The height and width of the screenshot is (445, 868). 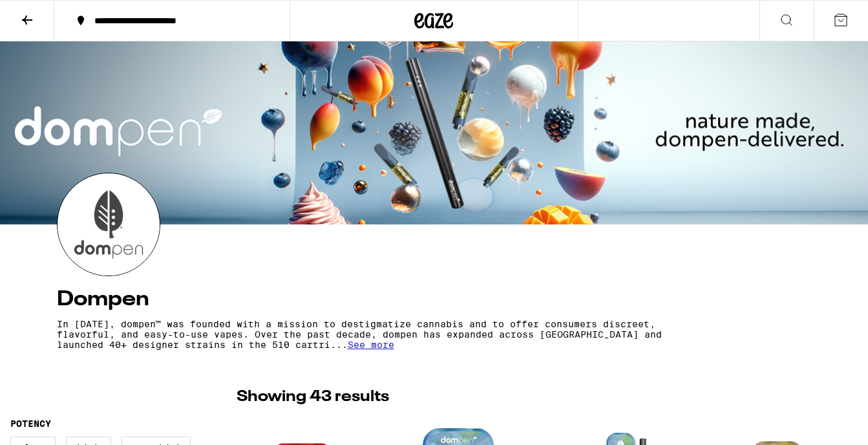 What do you see at coordinates (30, 423) in the screenshot?
I see `legend: Potency` at bounding box center [30, 423].